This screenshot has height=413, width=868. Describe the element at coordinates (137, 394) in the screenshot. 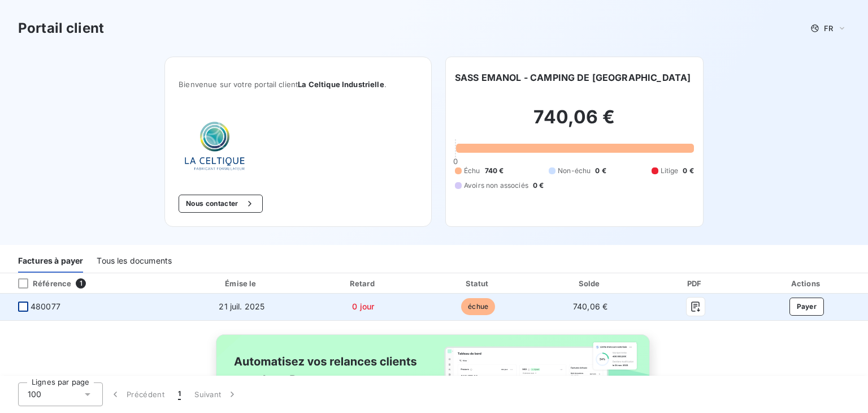

I see `button: Précédent` at that location.